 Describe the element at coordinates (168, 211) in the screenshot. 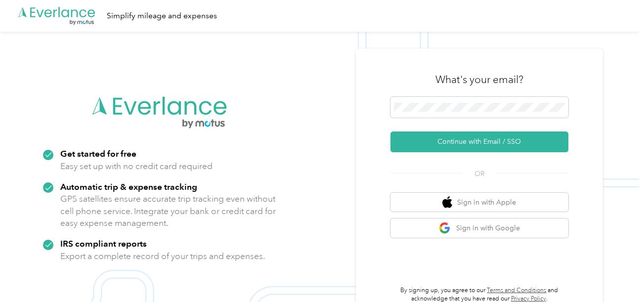

I see `p: GPS satellites ensure accurate trip tracking even without cell phone service. Integrate your bank...` at that location.